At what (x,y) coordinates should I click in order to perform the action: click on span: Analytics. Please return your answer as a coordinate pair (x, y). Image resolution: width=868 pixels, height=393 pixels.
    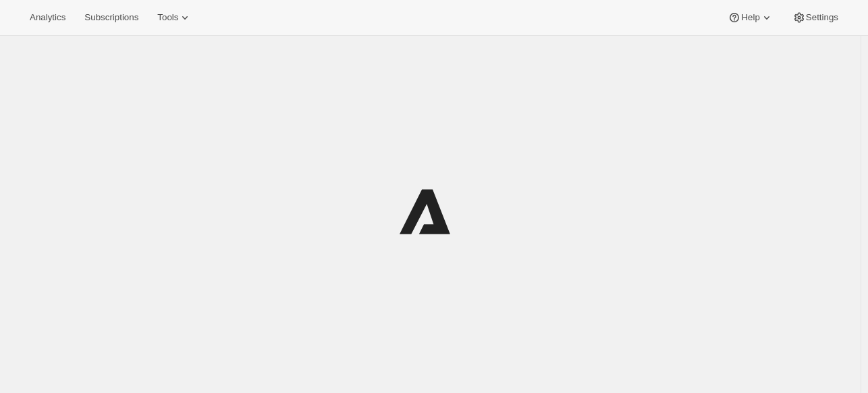
    Looking at the image, I should click on (47, 18).